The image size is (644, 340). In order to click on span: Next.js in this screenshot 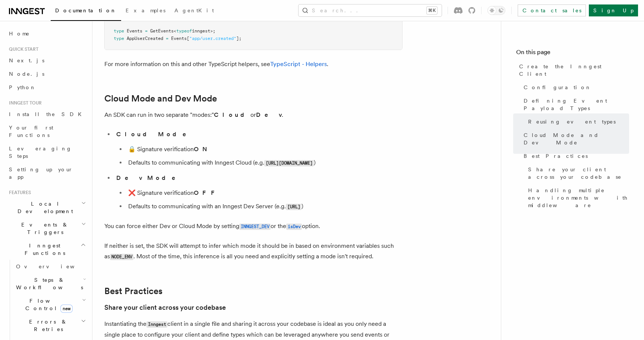, I will do `click(26, 61)`.